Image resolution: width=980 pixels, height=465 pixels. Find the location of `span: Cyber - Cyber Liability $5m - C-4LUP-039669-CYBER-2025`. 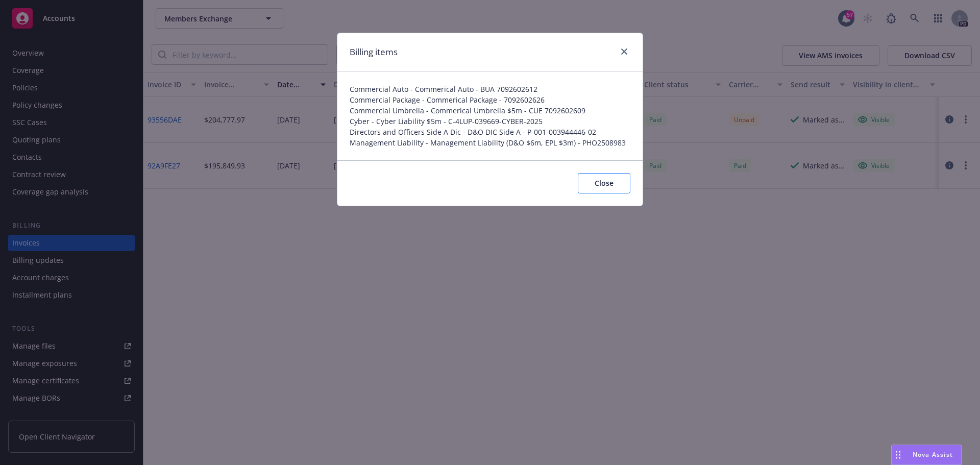

span: Cyber - Cyber Liability $5m - C-4LUP-039669-CYBER-2025 is located at coordinates (490, 121).